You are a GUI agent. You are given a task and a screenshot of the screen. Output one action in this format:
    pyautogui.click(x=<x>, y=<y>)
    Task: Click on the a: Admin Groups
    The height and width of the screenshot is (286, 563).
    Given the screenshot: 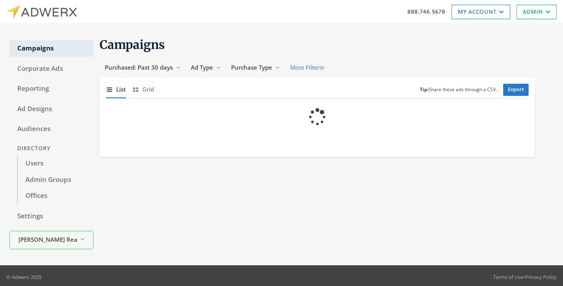 What is the action you would take?
    pyautogui.click(x=55, y=180)
    